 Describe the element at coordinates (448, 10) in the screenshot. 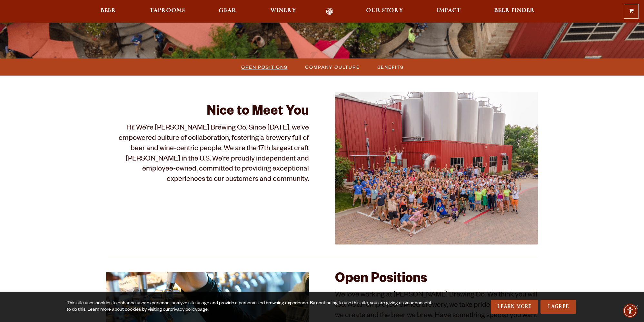

I see `span: Impact` at that location.